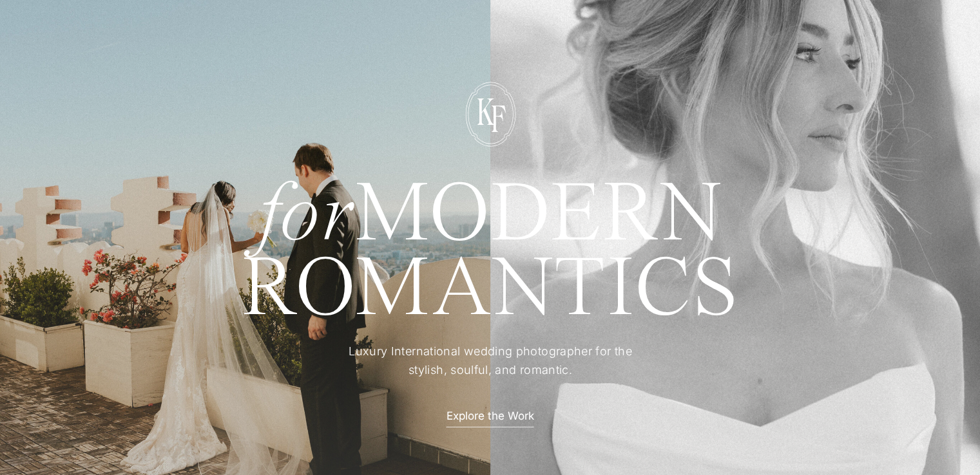  I want to click on h1: MODERN, so click(490, 210).